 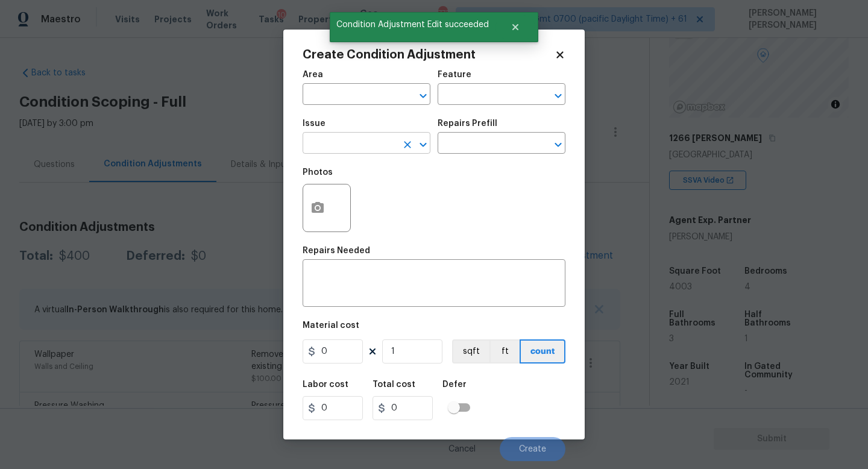 What do you see at coordinates (412, 25) in the screenshot?
I see `span: Condition Adjustment Edit succeeded` at bounding box center [412, 25].